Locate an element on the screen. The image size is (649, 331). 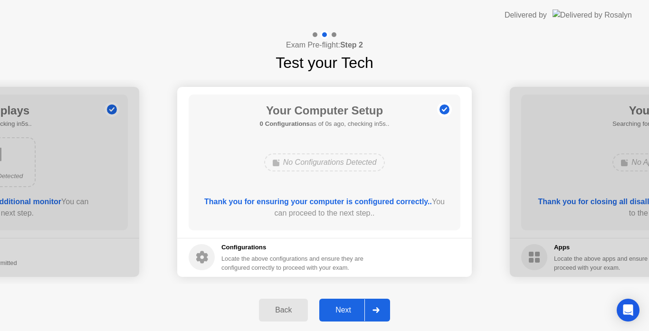
img: Delivered by Rosalyn is located at coordinates (592, 15).